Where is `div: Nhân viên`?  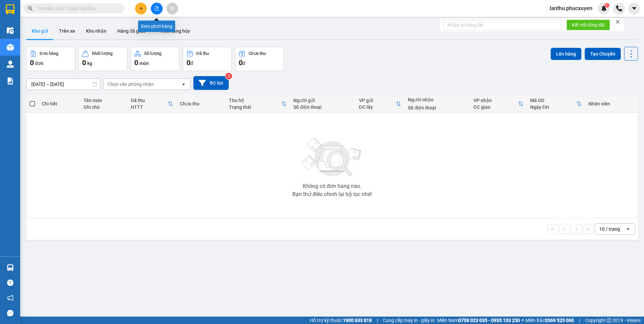 div: Nhân viên is located at coordinates (611, 104).